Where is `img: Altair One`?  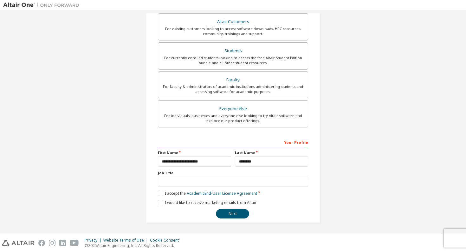
img: Altair One is located at coordinates (43, 5).